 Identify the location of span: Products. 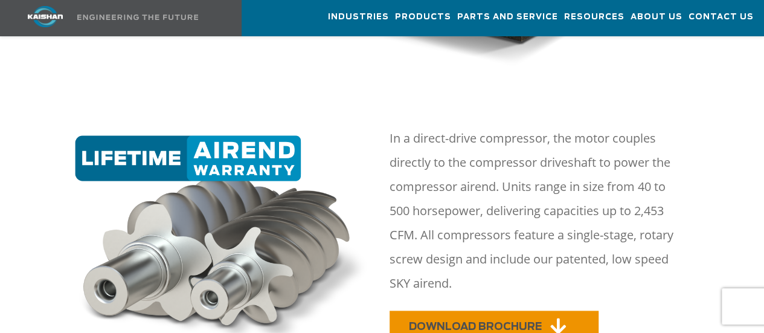
(423, 17).